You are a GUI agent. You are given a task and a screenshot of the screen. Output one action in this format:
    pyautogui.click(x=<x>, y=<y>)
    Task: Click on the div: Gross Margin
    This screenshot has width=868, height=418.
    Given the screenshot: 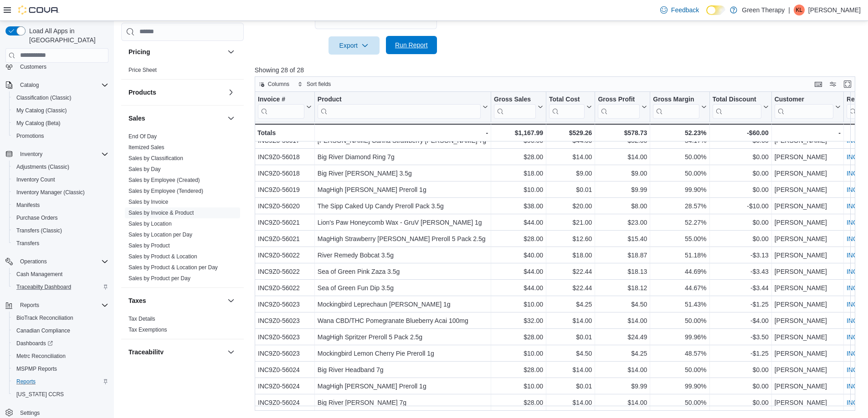 What is the action you would take?
    pyautogui.click(x=676, y=100)
    